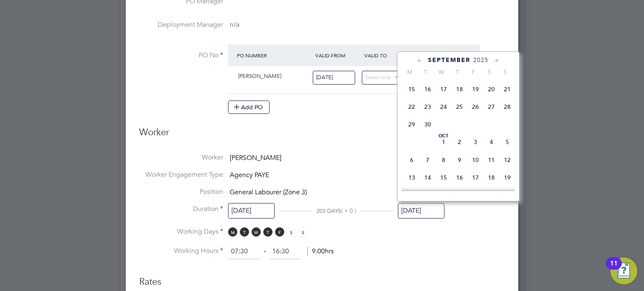  I want to click on span: 11, so click(491, 160).